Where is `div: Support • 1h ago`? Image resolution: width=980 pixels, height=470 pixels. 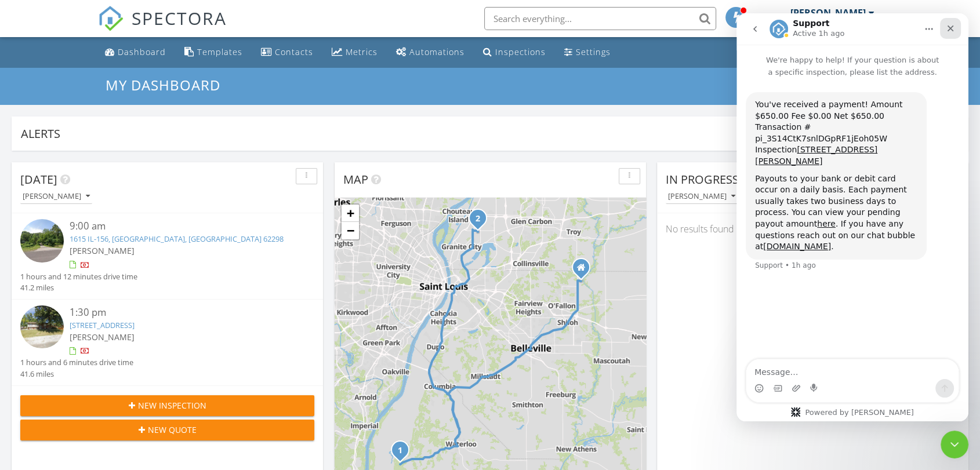 div: Support • 1h ago is located at coordinates (49, 252).